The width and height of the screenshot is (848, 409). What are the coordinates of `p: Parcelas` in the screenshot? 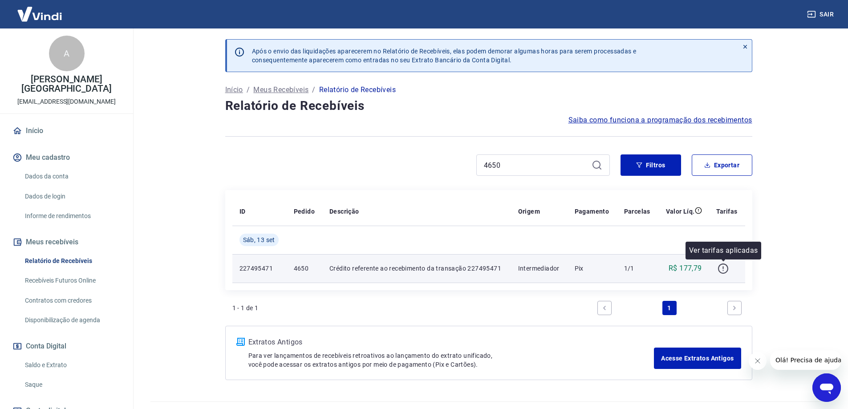 It's located at (637, 212).